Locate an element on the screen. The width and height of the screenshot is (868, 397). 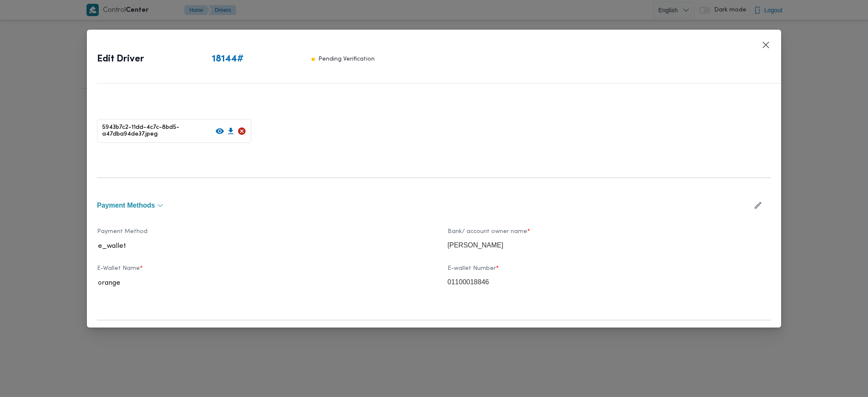
div: Payment Methods is located at coordinates (434, 261).